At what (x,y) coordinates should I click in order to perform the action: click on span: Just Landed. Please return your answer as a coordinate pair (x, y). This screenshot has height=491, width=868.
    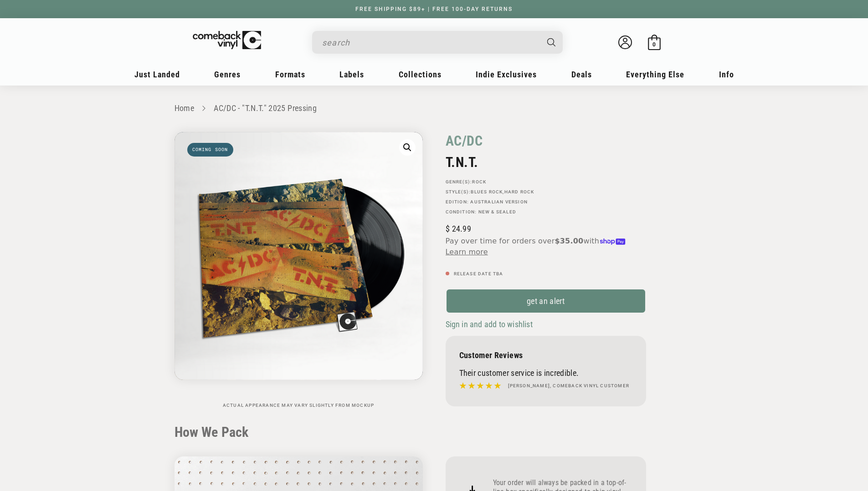
    Looking at the image, I should click on (157, 74).